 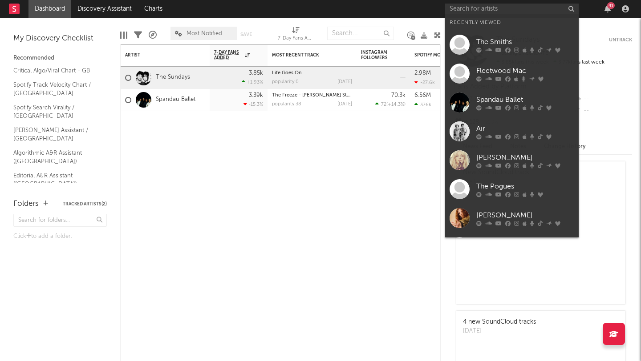 What do you see at coordinates (525, 100) in the screenshot?
I see `div: Spandau Ballet` at bounding box center [525, 100].